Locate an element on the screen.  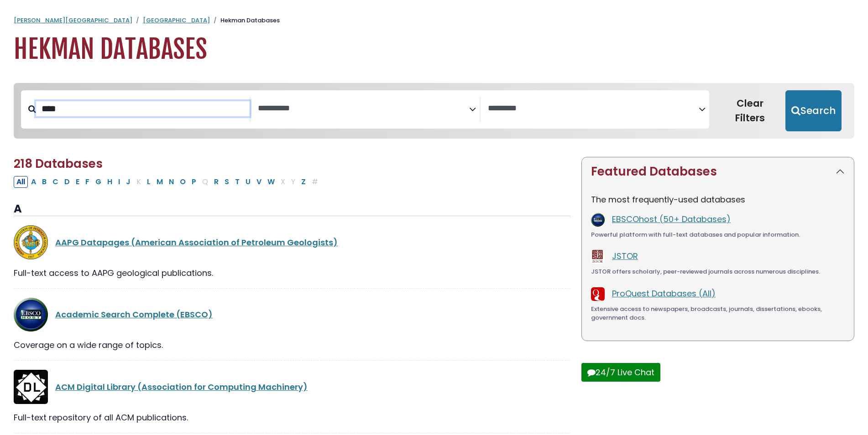
a: ACM Digital Library (Association for Computing Machinery) is located at coordinates (181, 387).